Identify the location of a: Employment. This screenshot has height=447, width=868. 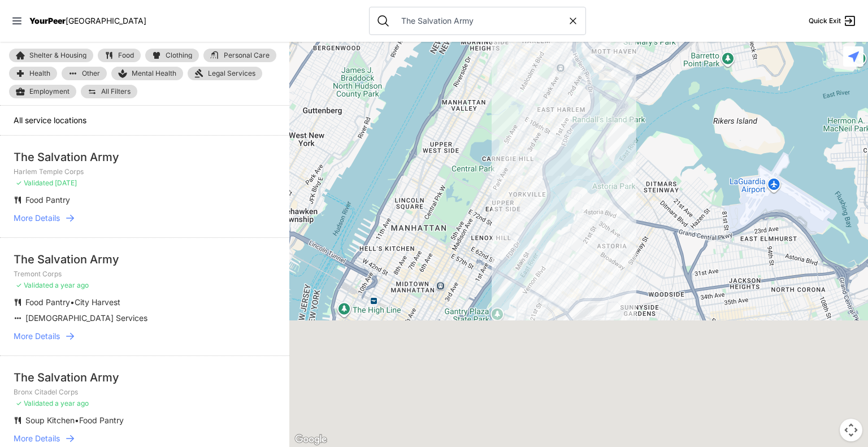
(43, 91).